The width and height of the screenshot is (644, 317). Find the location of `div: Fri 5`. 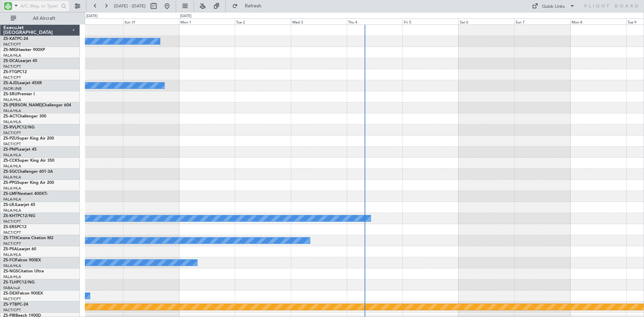

div: Fri 5 is located at coordinates (430, 22).